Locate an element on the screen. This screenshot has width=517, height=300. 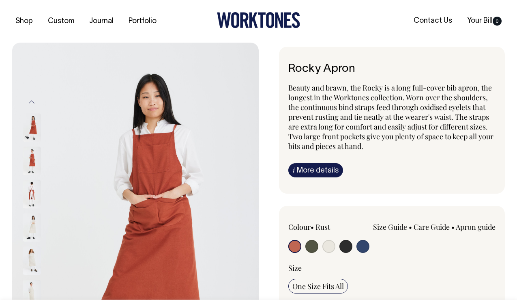
a: Journal is located at coordinates (101, 21).